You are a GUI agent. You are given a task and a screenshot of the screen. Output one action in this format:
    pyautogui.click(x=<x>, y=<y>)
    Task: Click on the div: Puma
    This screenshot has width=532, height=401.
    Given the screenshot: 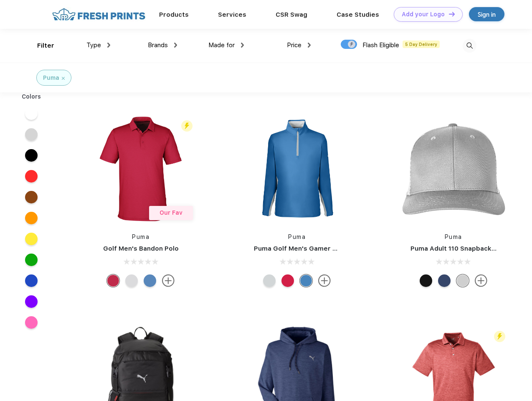 What is the action you would take?
    pyautogui.click(x=51, y=78)
    